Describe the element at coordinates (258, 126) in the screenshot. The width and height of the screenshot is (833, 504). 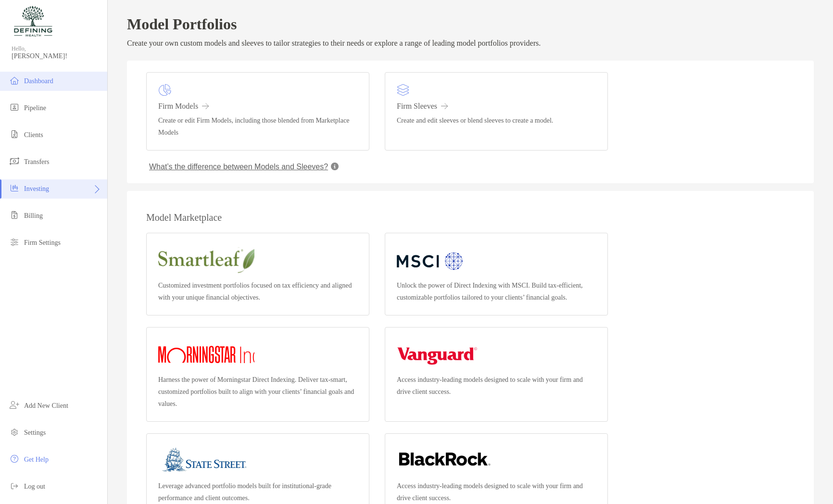
I see `p: Create or edit Firm Models, including those blended from Marketplace Models` at that location.